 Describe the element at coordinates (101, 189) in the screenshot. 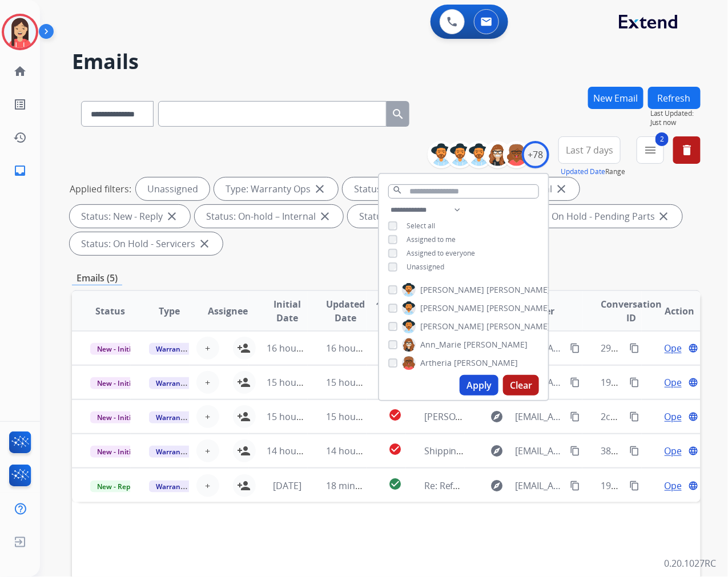

I see `p: Applied filters:` at that location.